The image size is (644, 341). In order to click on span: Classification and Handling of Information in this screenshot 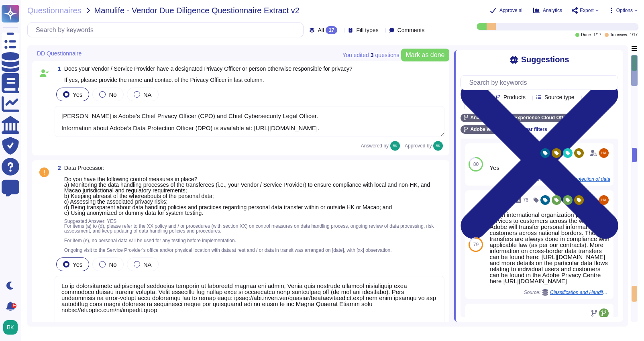, I will do `click(580, 292)`.